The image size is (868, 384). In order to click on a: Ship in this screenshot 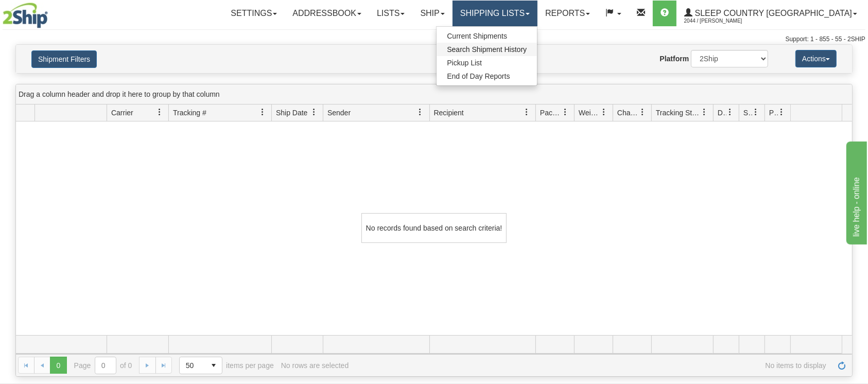, I will do `click(432, 13)`.